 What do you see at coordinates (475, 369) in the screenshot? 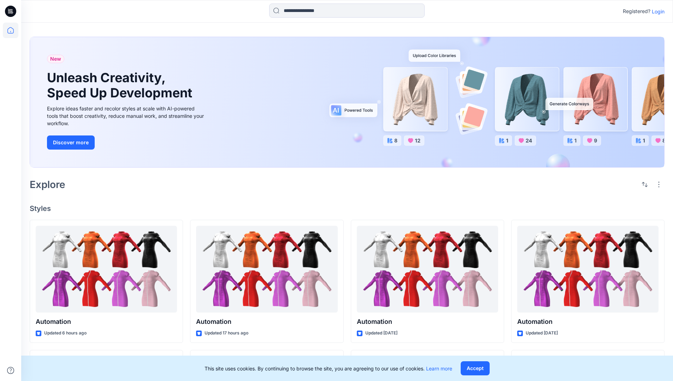
I see `button: Accept` at bounding box center [475, 369].